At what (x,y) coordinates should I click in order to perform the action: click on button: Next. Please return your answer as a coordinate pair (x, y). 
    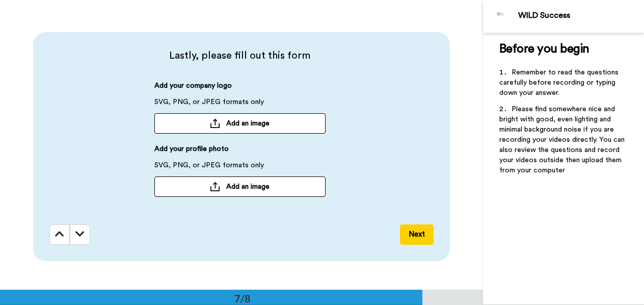
    Looking at the image, I should click on (417, 235).